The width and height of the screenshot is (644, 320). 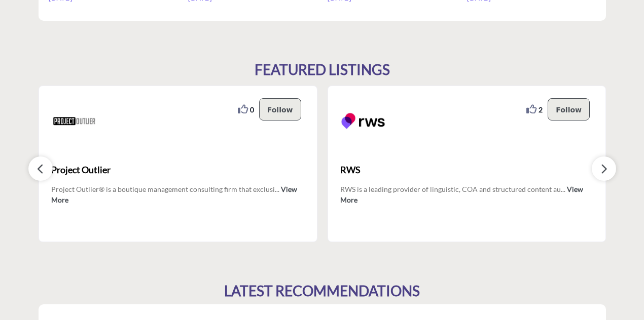 I want to click on img: Project Outlier, so click(x=74, y=121).